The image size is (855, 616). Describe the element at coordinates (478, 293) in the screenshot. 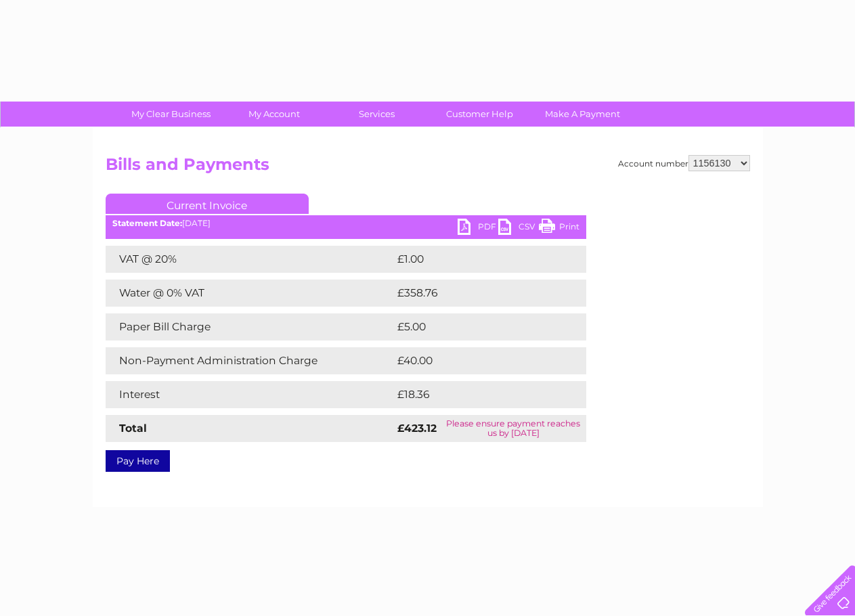

I see `td: £358.76` at that location.